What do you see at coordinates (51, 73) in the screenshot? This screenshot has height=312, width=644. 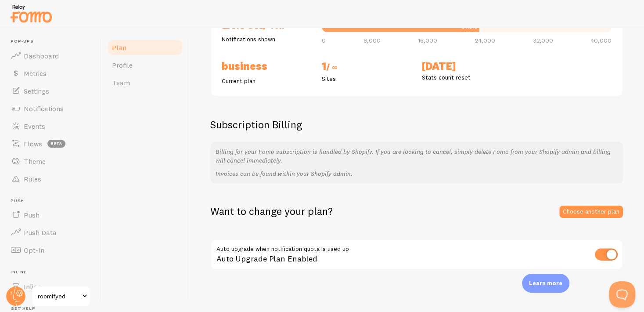 I see `a: Metrics` at bounding box center [51, 73].